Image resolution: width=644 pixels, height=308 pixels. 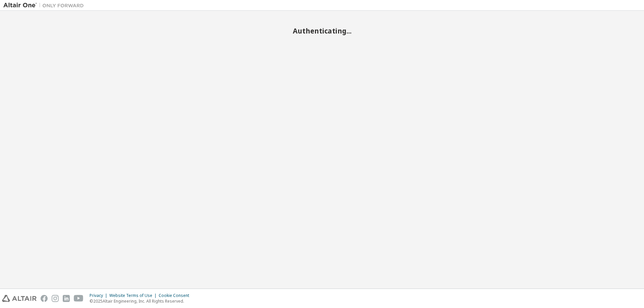 What do you see at coordinates (99, 296) in the screenshot?
I see `div: Privacy` at bounding box center [99, 296].